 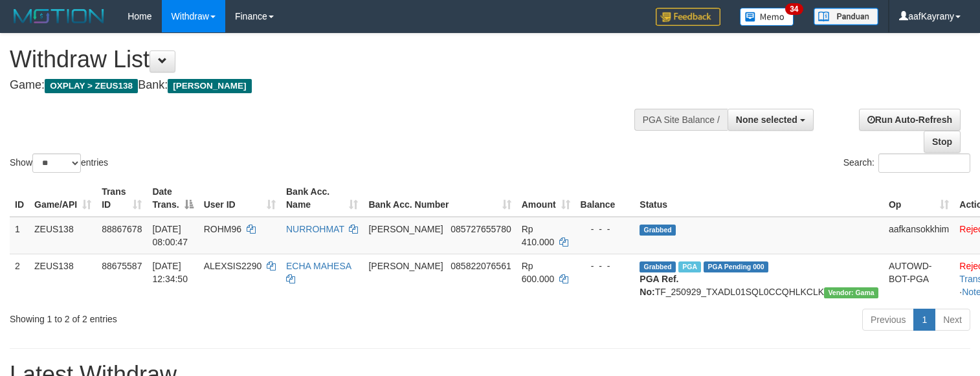 I want to click on img: Button%20Memo.svg, so click(x=767, y=17).